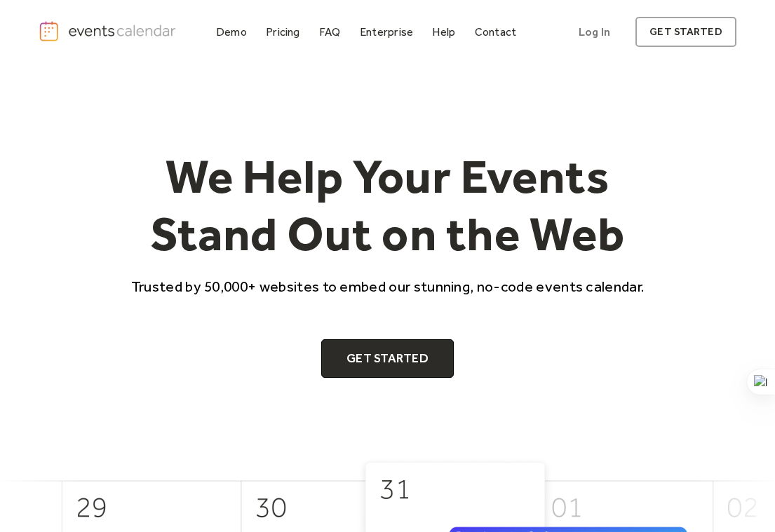  I want to click on div: Enterprise, so click(386, 32).